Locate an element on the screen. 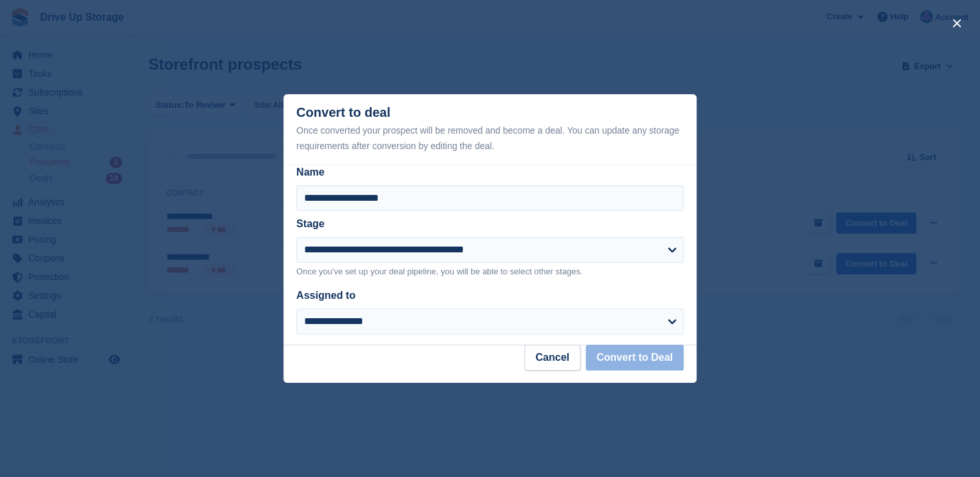 Image resolution: width=980 pixels, height=477 pixels. button: Convert to Deal is located at coordinates (635, 358).